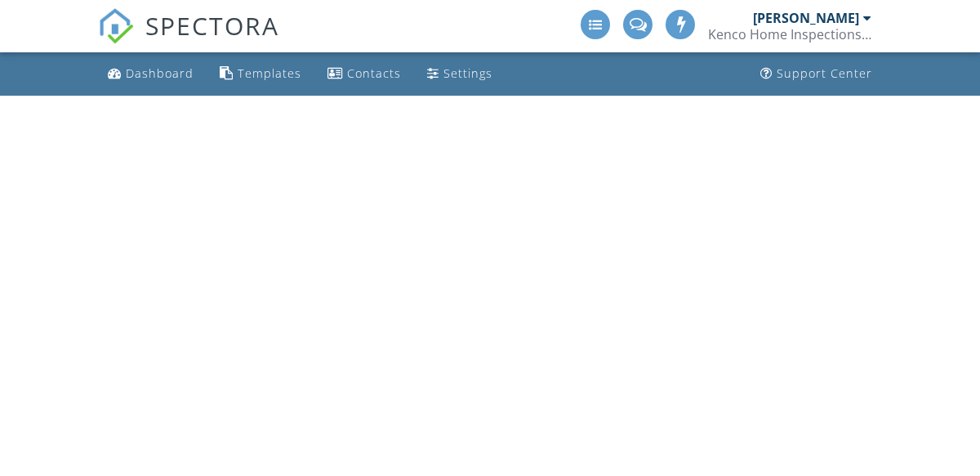 The image size is (980, 476). I want to click on div: Support Center, so click(824, 72).